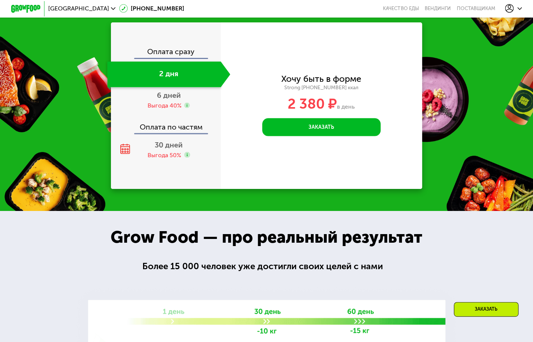 The width and height of the screenshot is (533, 342). What do you see at coordinates (266, 266) in the screenshot?
I see `div: Более 15 000 человек уже достигли своих целей с нами` at bounding box center [266, 266].